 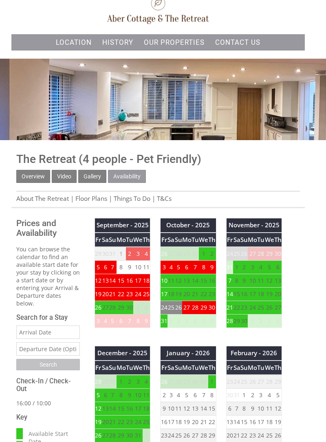 What do you see at coordinates (132, 199) in the screenshot?
I see `a: Things To Do` at bounding box center [132, 199].